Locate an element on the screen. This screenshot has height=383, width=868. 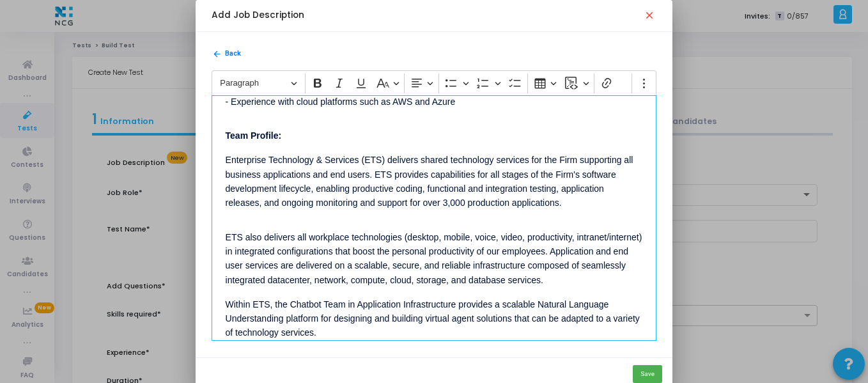
button: Save is located at coordinates (647, 374).